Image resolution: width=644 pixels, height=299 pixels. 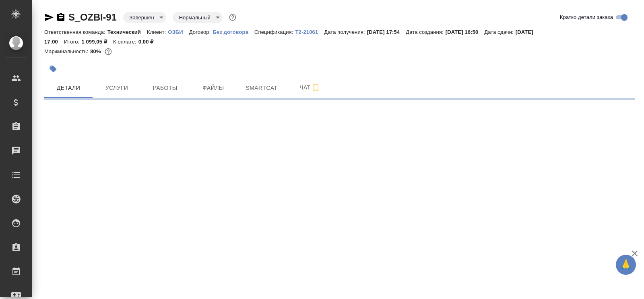 I want to click on p: 0,00 ₽, so click(x=149, y=42).